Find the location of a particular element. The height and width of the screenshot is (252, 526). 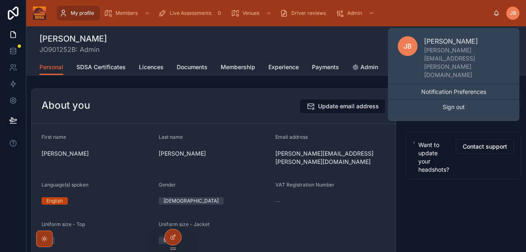

a: Live Assessments0 is located at coordinates (191, 13).